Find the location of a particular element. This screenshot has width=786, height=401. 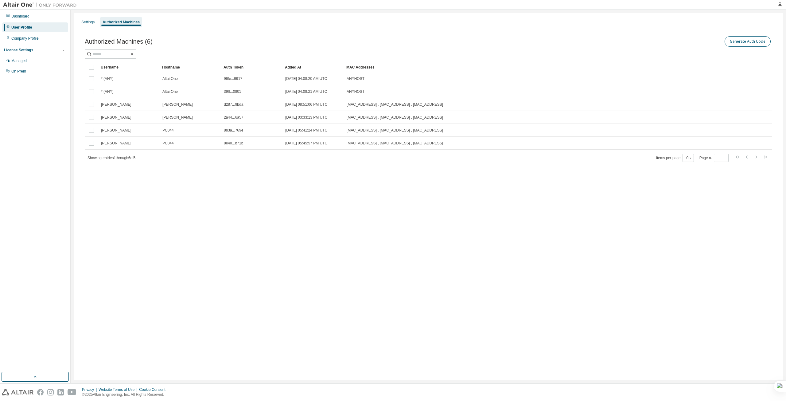

div: On Prem is located at coordinates (19, 71).